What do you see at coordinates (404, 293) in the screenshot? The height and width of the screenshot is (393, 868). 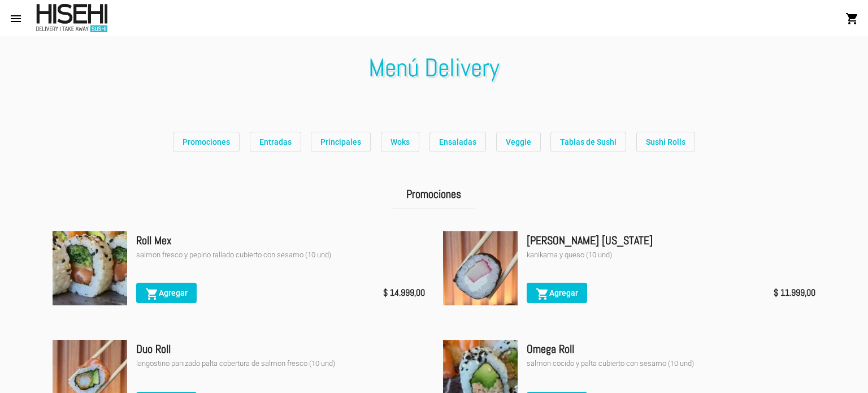 I see `span: $ 14.999,00` at bounding box center [404, 293].